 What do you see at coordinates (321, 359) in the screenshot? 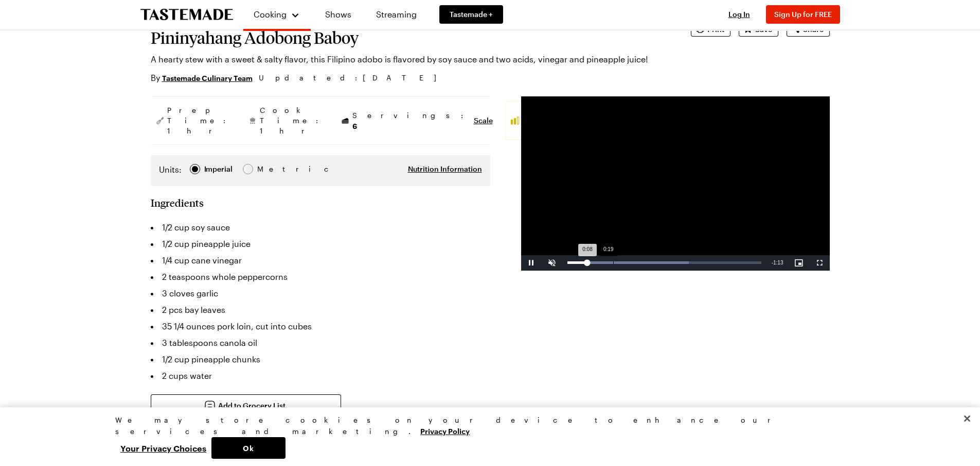
I see `li: 1/2 cup pineapple chunks` at bounding box center [321, 359].